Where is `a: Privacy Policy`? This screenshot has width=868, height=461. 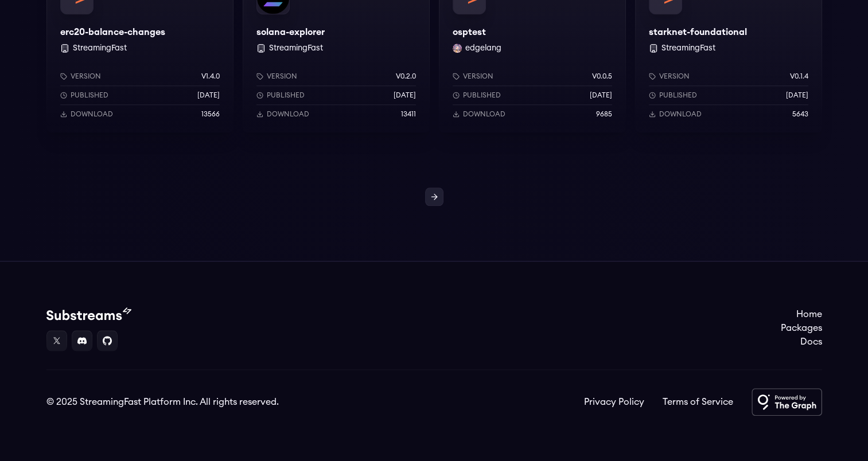
a: Privacy Policy is located at coordinates (614, 402).